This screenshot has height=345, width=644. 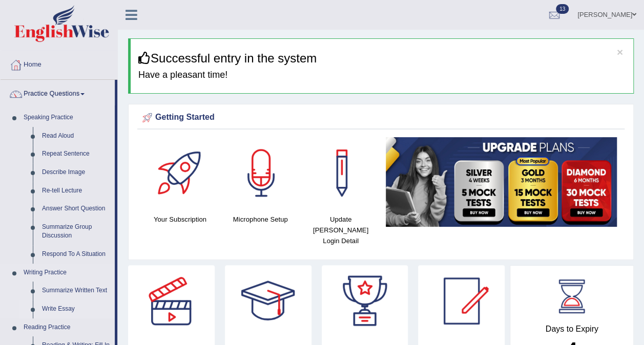 What do you see at coordinates (76, 255) in the screenshot?
I see `a: Respond To A Situation` at bounding box center [76, 255].